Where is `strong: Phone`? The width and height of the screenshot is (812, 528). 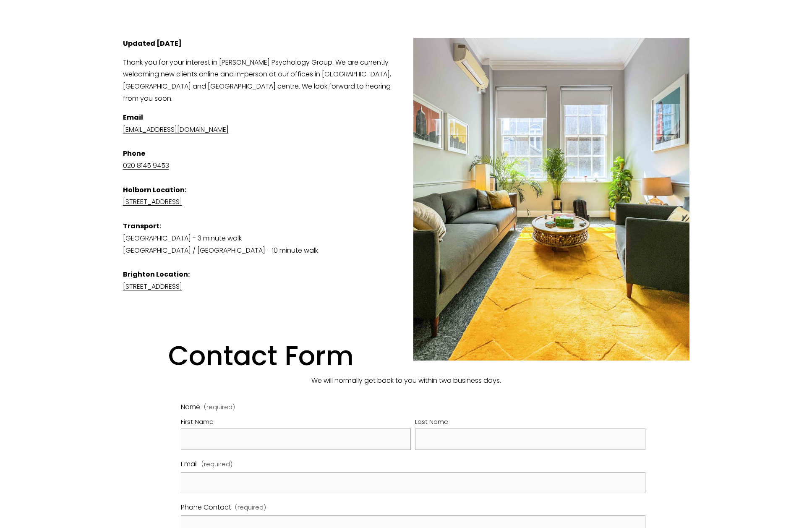
strong: Phone is located at coordinates (134, 153).